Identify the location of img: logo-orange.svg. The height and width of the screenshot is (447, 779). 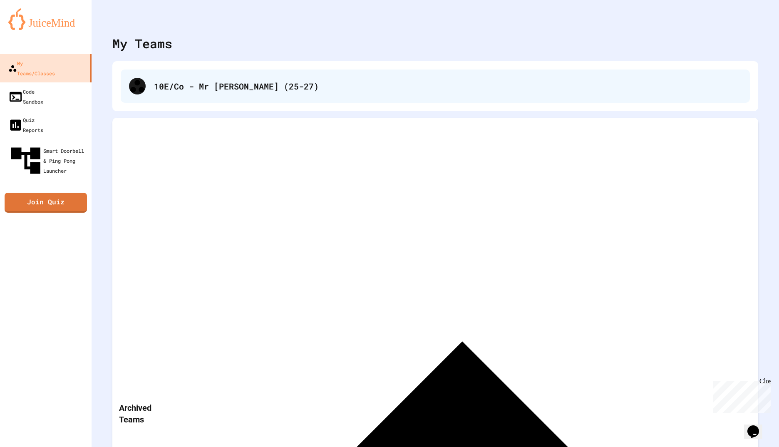
(46, 19).